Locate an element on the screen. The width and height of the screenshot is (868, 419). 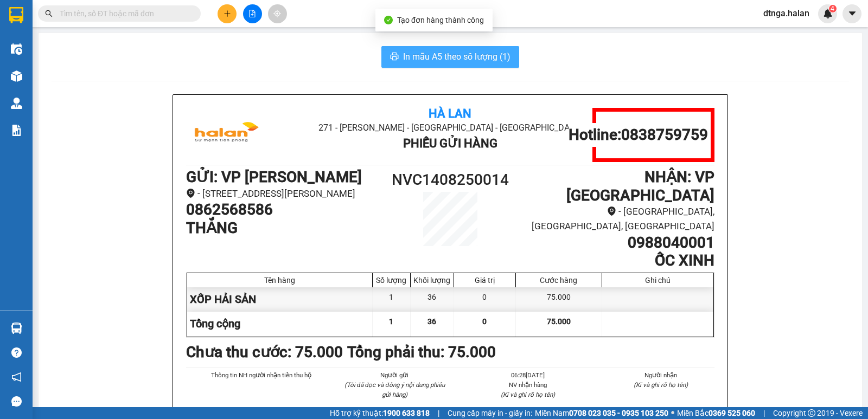
span: check-circle is located at coordinates (388, 20).